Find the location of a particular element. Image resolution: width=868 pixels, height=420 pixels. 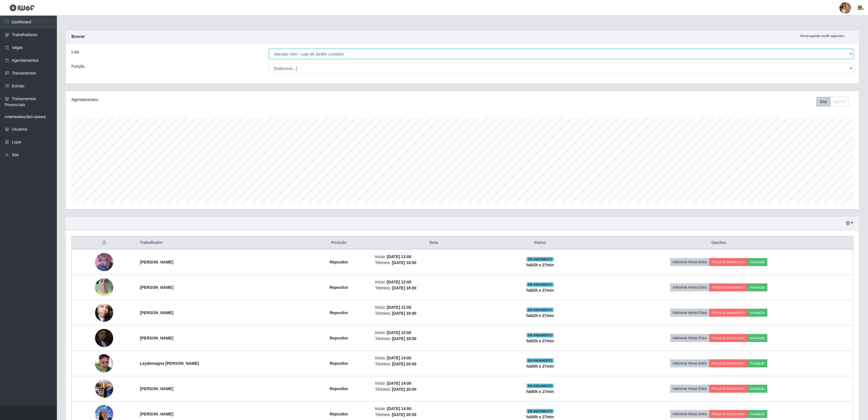

th: Posição is located at coordinates (338, 243).